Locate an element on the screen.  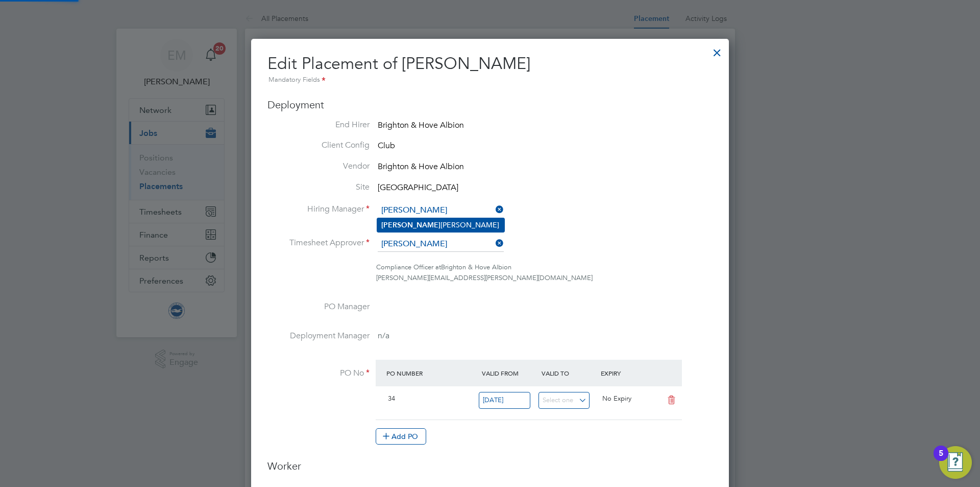
label: Deployment Manager is located at coordinates (318, 335).